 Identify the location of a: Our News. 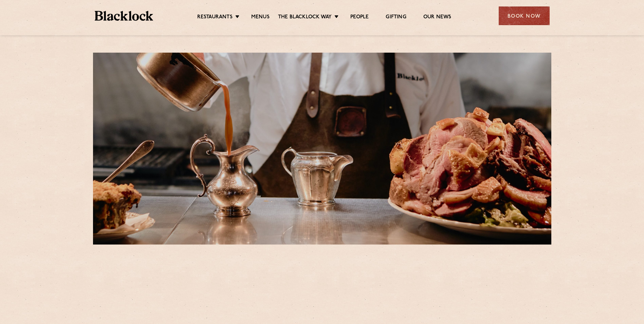
(438, 18).